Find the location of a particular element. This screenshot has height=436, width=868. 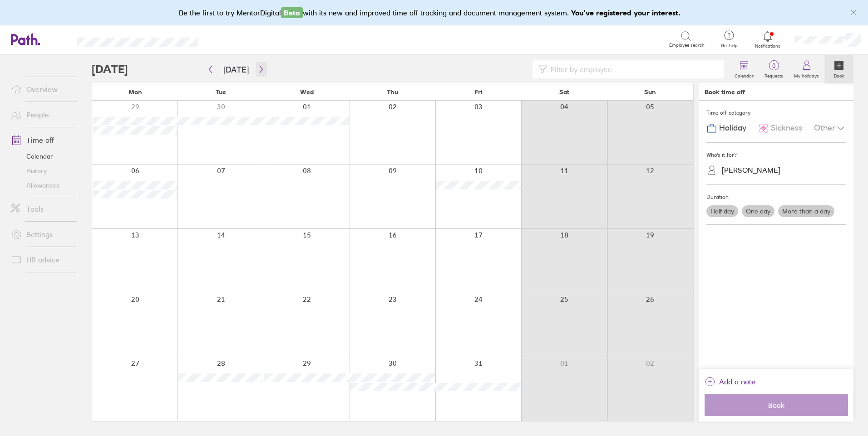

a: Overview is located at coordinates (39, 90).